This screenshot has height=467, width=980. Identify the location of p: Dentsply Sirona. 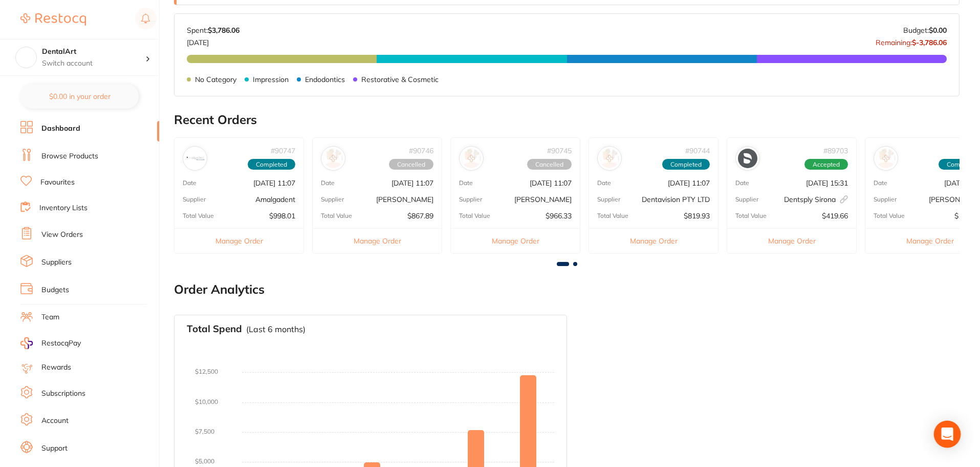
(816, 199).